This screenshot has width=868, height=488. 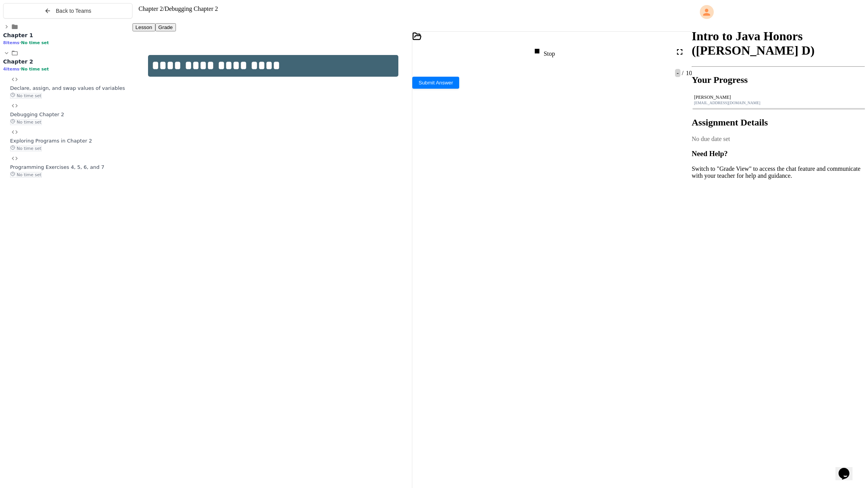 What do you see at coordinates (779, 139) in the screenshot?
I see `div: No due date set` at bounding box center [779, 139].